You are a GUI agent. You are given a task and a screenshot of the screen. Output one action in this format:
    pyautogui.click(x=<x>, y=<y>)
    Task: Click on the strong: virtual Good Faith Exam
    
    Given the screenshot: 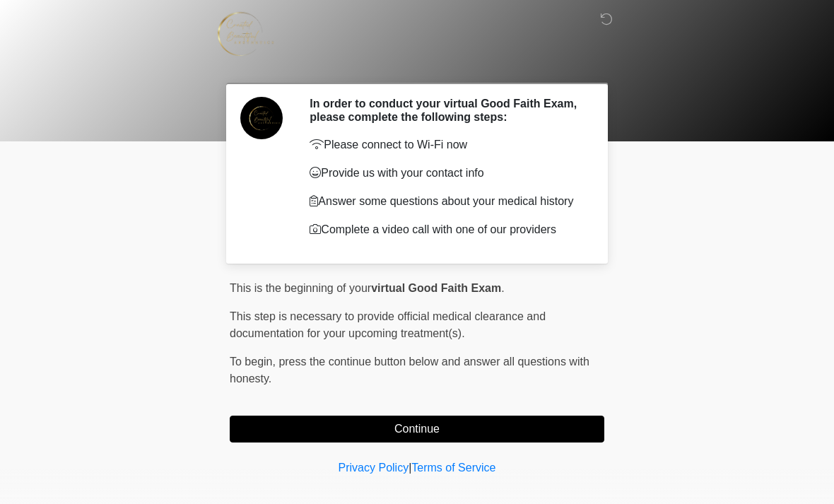 What is the action you would take?
    pyautogui.click(x=436, y=288)
    